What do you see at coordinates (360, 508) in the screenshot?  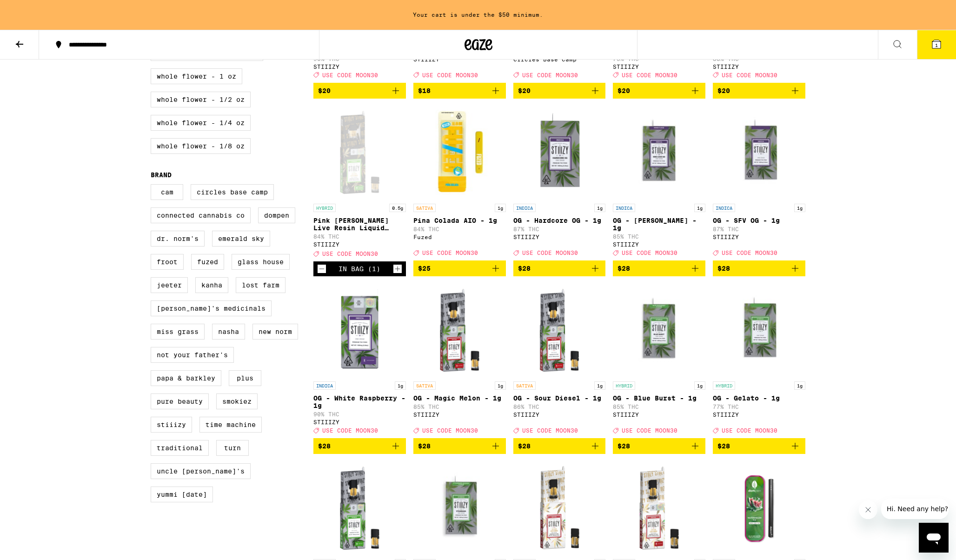 I see `img: STIIIZY - OG - Pink Acai - 1g` at bounding box center [360, 508].